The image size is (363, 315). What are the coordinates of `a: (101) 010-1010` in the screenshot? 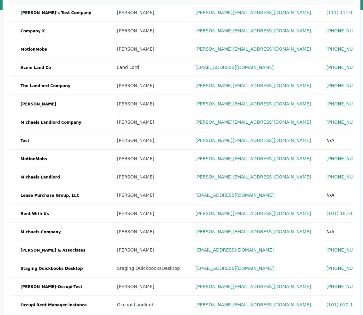 It's located at (344, 304).